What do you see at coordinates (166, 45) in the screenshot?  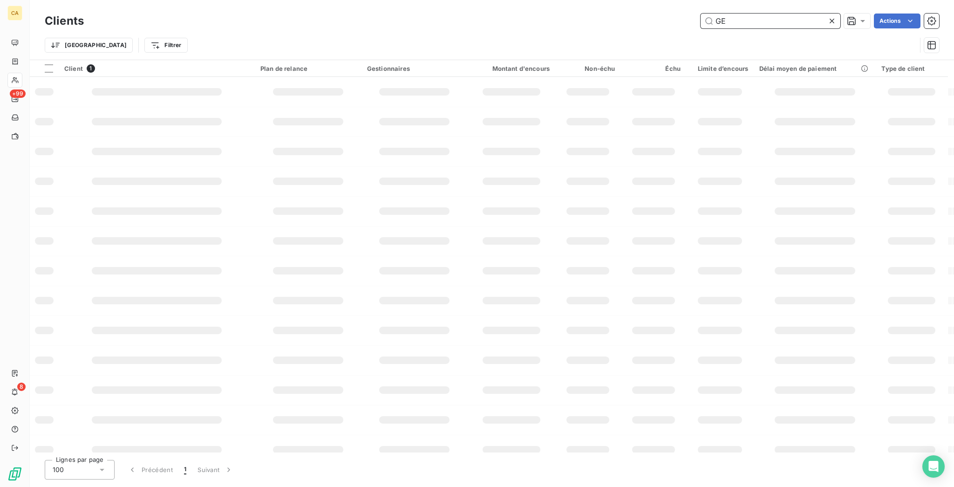 I see `button: Filtrer` at bounding box center [166, 45].